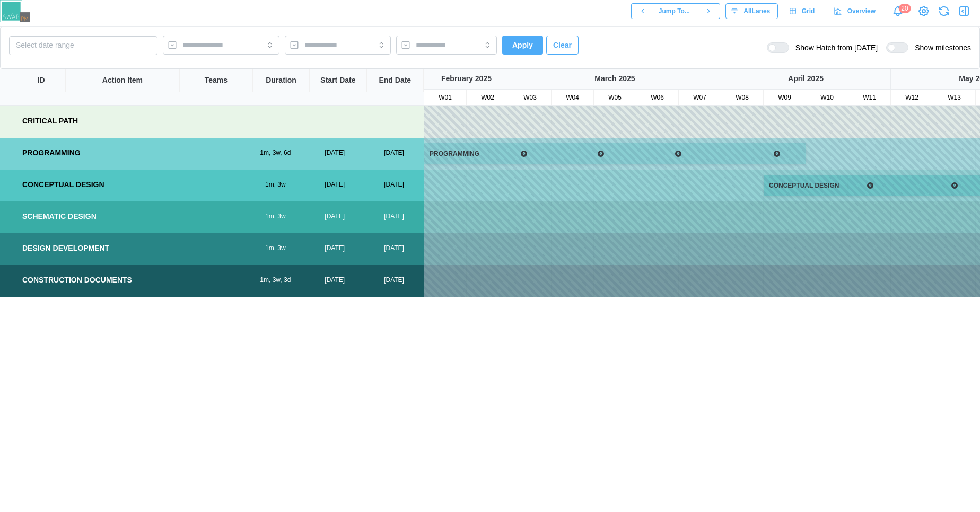 The width and height of the screenshot is (980, 512). What do you see at coordinates (805, 79) in the screenshot?
I see `div: April 2025` at bounding box center [805, 79].